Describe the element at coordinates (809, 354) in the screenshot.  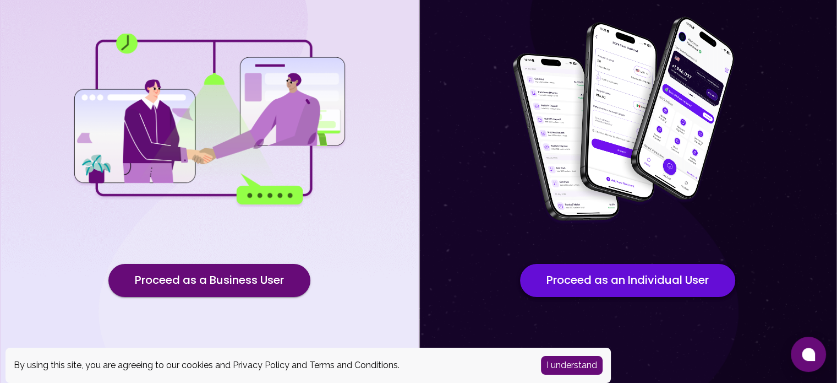
I see `button: Open chat window` at that location.